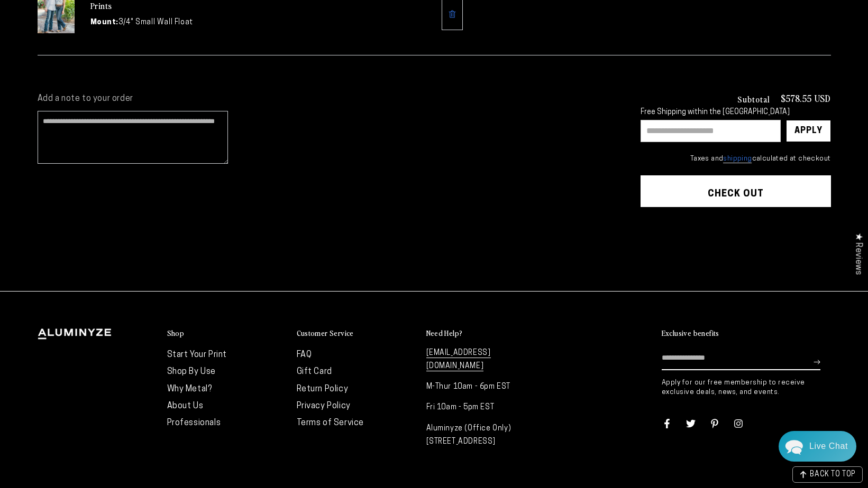  What do you see at coordinates (832, 475) in the screenshot?
I see `span: BACK TO TOP` at bounding box center [832, 475].